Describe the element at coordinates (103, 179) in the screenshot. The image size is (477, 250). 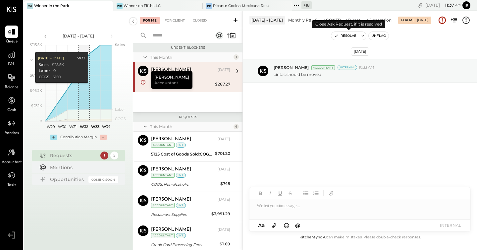
I see `div: Coming Soon` at that location.